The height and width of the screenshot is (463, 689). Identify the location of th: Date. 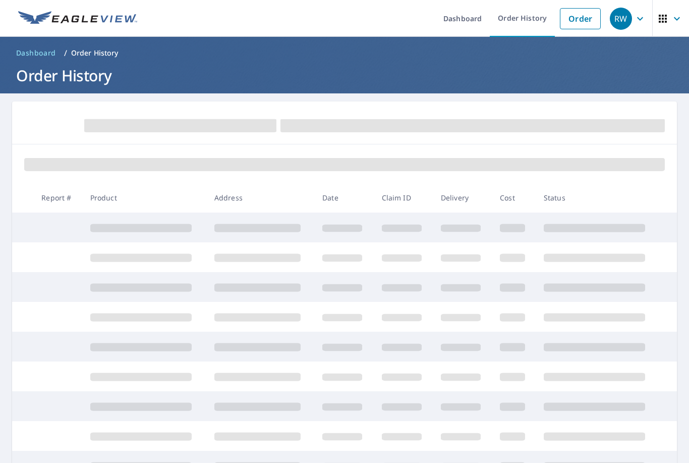
(343, 197).